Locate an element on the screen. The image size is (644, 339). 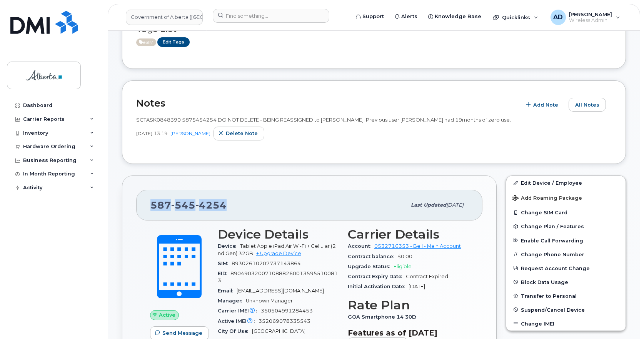
a: Alerts is located at coordinates (406, 16).